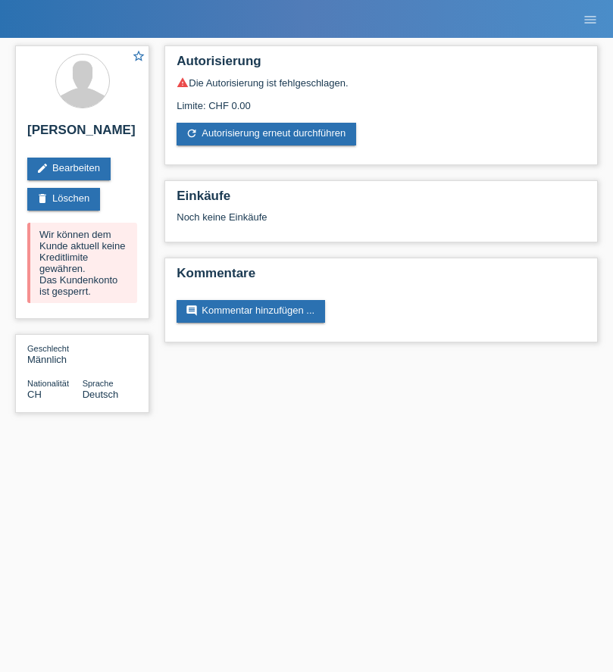 The width and height of the screenshot is (613, 672). What do you see at coordinates (590, 19) in the screenshot?
I see `a: menu` at bounding box center [590, 19].